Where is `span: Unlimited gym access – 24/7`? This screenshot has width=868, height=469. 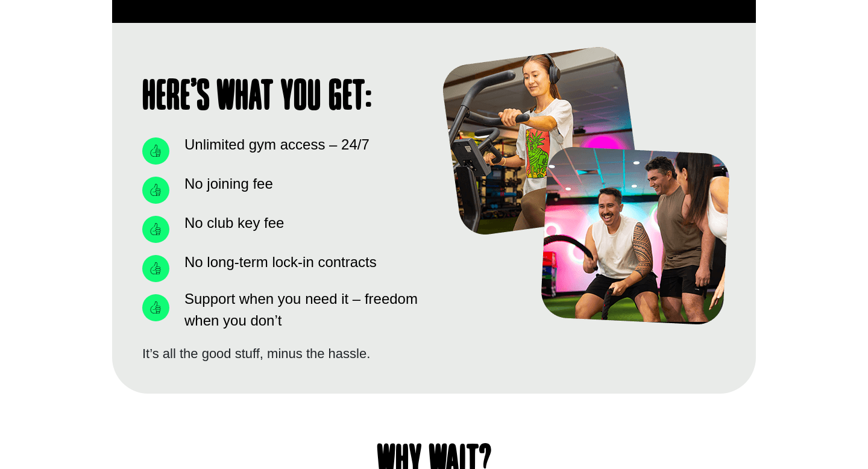 span: Unlimited gym access – 24/7 is located at coordinates (275, 145).